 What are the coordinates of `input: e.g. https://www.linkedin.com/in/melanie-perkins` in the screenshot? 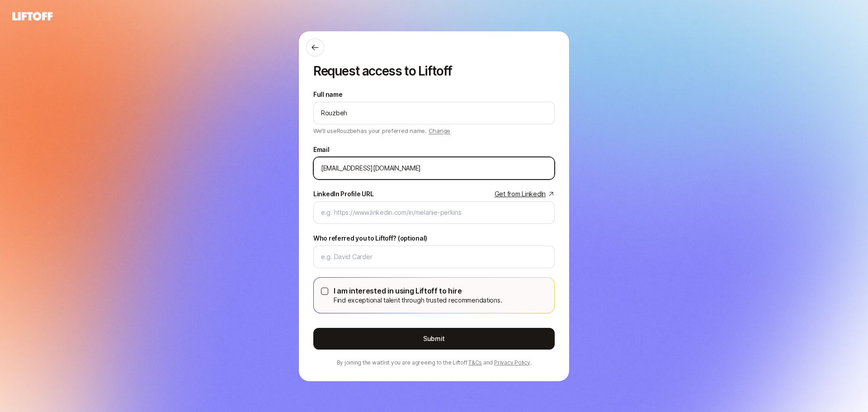 It's located at (434, 213).